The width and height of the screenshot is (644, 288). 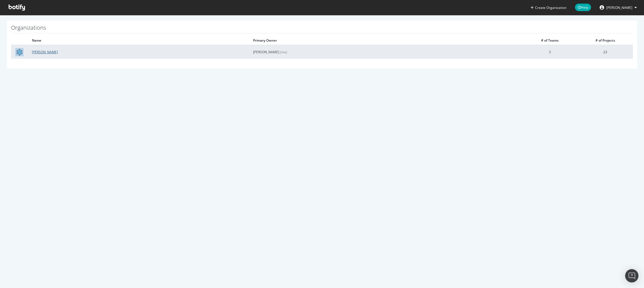 I want to click on span: Randy Dargenio, so click(x=619, y=8).